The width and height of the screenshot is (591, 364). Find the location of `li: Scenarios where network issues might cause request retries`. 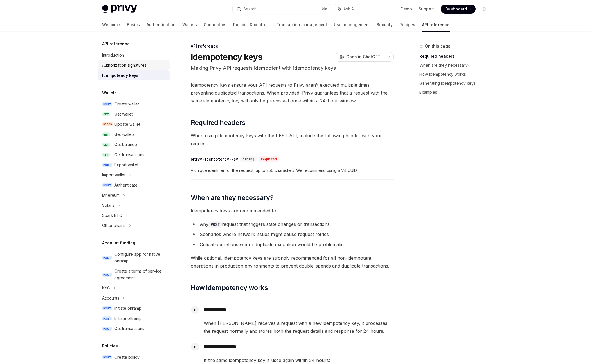

li: Scenarios where network issues might cause request retries is located at coordinates (292, 234).